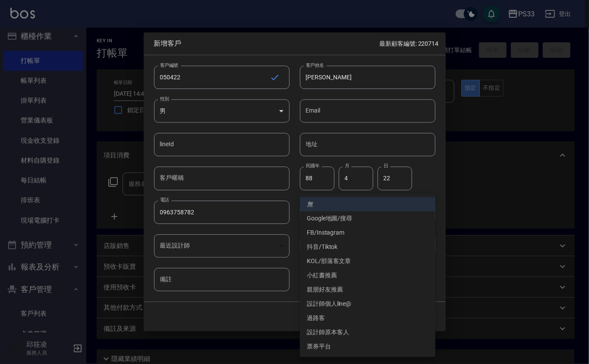  Describe the element at coordinates (368, 275) in the screenshot. I see `li: 小紅書推薦` at that location.